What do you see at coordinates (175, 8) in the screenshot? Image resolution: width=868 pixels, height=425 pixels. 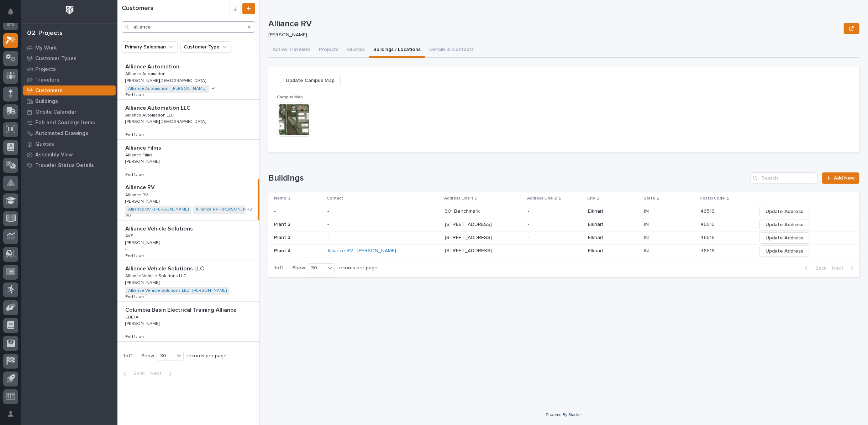 I see `h1: Customers` at bounding box center [175, 8].